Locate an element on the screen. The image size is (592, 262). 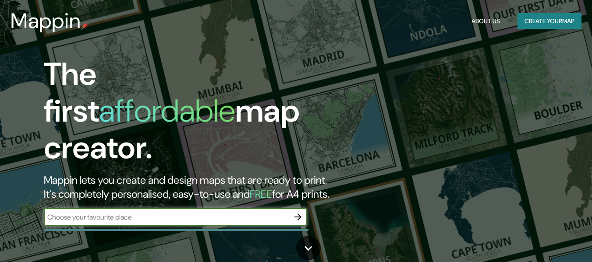
button: Create yourmap is located at coordinates (549, 21).